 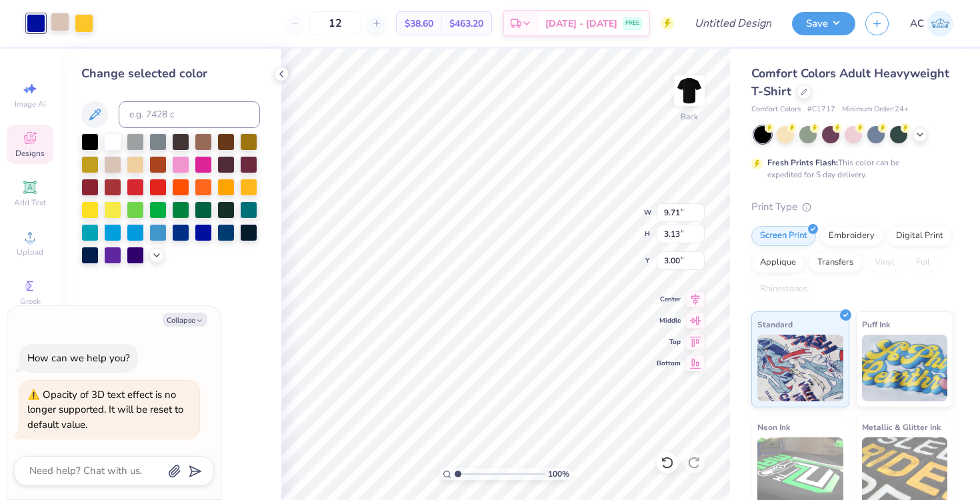 I want to click on span: Comfort Colors Adult Heavyweight T-Shirt, so click(x=850, y=82).